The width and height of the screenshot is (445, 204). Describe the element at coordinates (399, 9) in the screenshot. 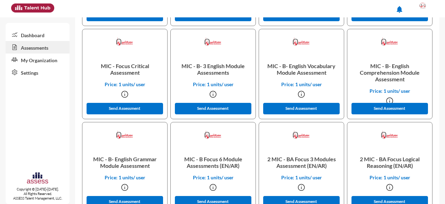

I see `mat-icon: notifications` at that location.